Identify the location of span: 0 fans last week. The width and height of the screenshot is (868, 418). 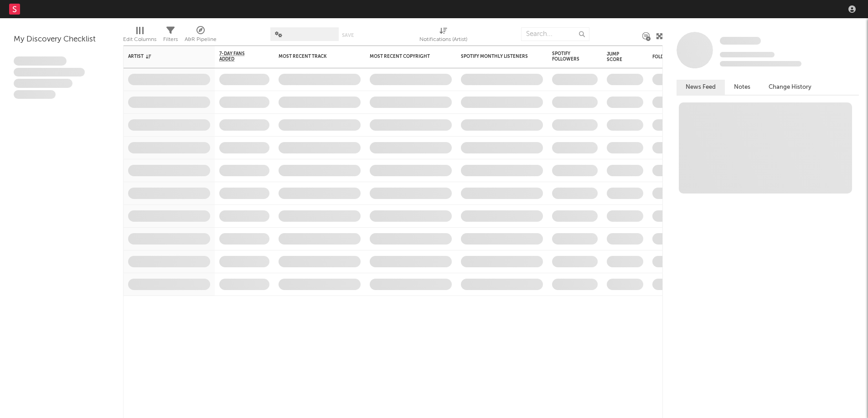
(761, 64).